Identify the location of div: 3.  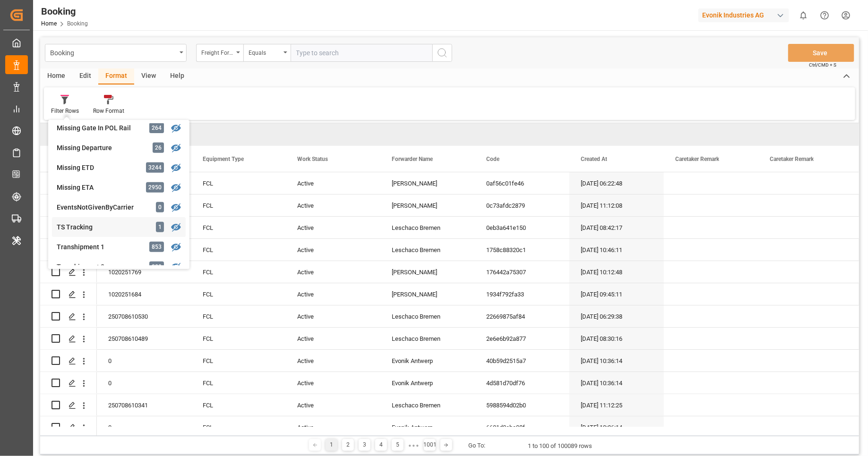
(364, 445).